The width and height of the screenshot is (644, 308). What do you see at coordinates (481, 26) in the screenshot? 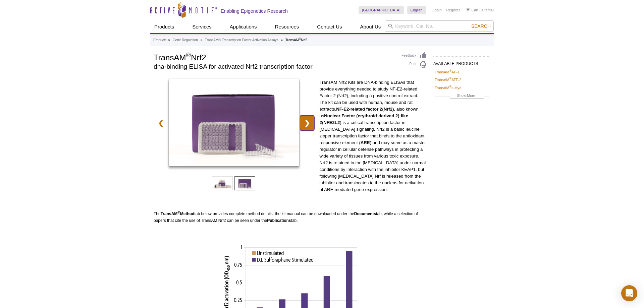
I see `span: Search` at bounding box center [481, 26].